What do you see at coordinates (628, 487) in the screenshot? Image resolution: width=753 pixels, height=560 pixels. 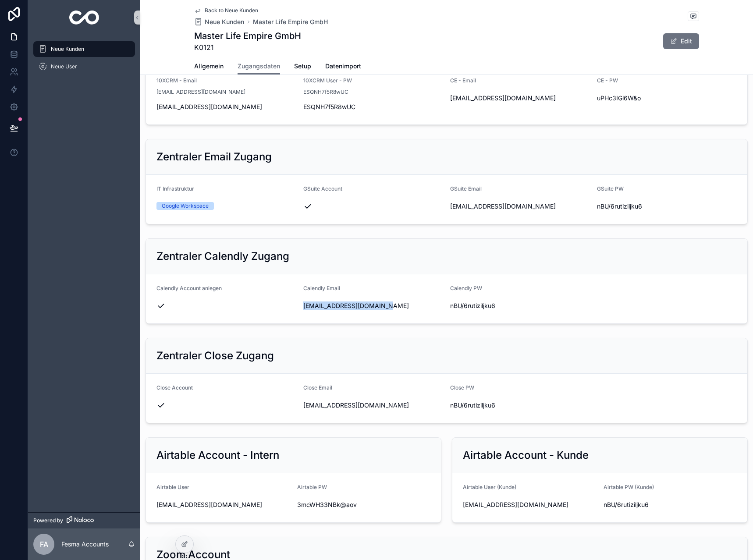 I see `span: Airtable PW (Kunde)` at bounding box center [628, 487].